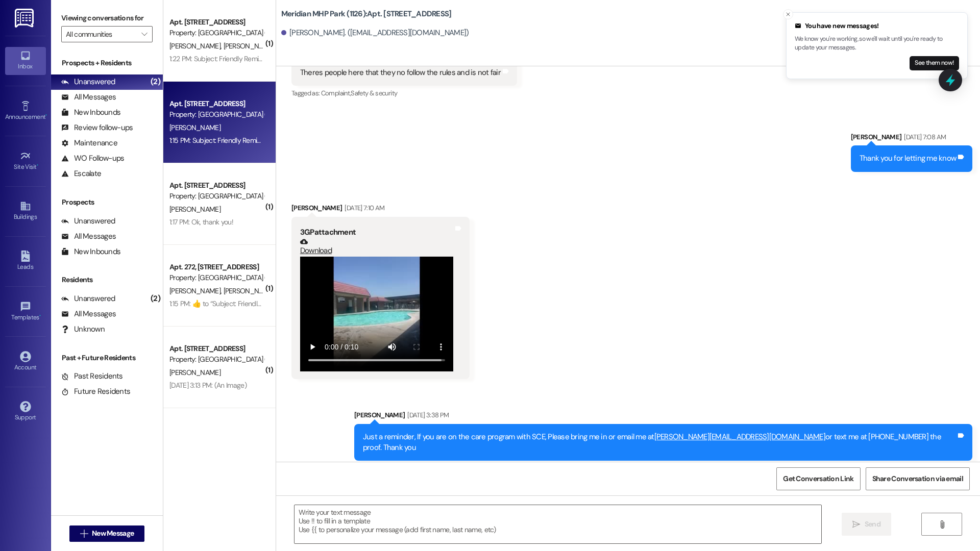 The height and width of the screenshot is (551, 980). What do you see at coordinates (92, 158) in the screenshot?
I see `div: WO Follow-ups` at bounding box center [92, 158].